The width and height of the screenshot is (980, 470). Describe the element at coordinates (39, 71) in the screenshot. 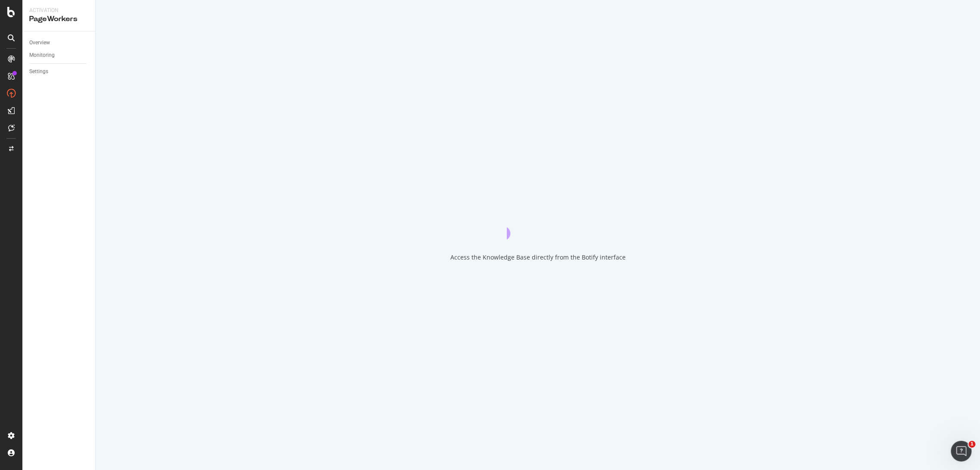

I see `div: Settings` at that location.